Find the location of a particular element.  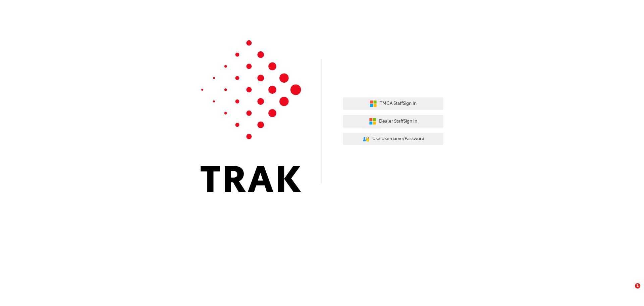

span: Use Username/Password is located at coordinates (398, 139).